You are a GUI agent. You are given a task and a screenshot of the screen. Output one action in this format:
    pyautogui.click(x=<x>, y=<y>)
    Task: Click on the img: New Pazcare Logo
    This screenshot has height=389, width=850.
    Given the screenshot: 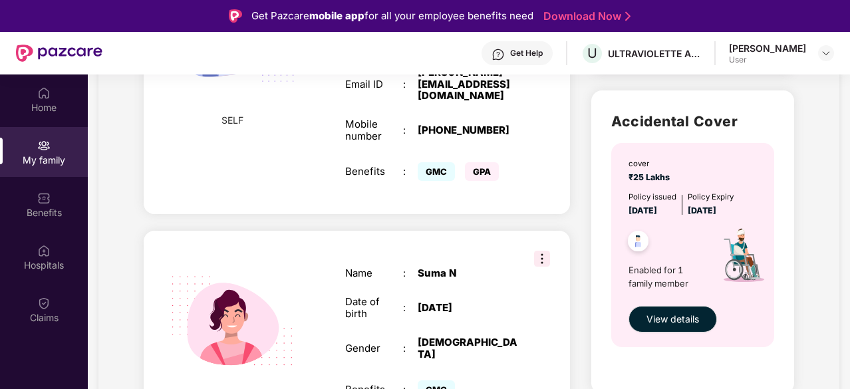 What is the action you would take?
    pyautogui.click(x=59, y=53)
    